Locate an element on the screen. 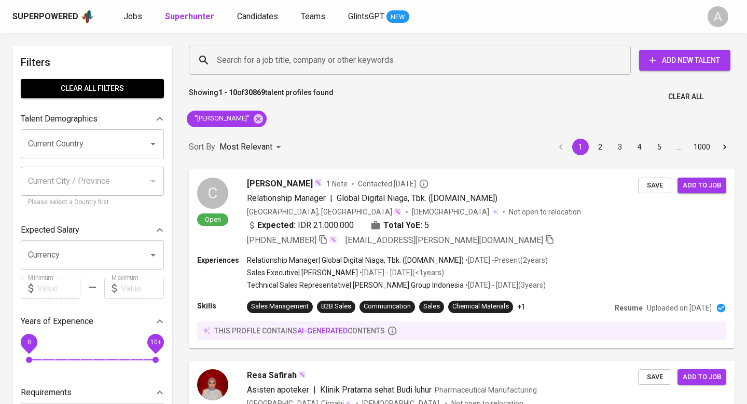 Image resolution: width=747 pixels, height=404 pixels. p: Showing of talent profiles found is located at coordinates (261, 97).